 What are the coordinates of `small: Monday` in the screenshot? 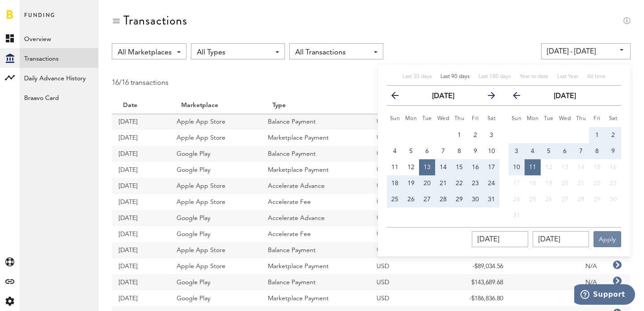 It's located at (411, 119).